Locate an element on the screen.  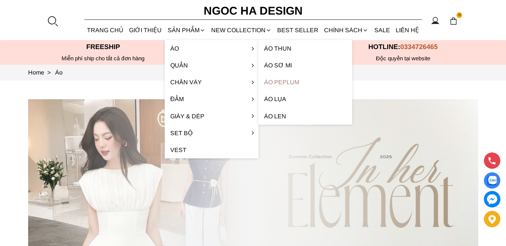
a: LIÊN HỆ is located at coordinates (407, 30).